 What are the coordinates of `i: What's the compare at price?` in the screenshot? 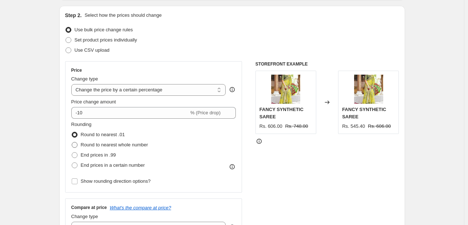 It's located at (140, 207).